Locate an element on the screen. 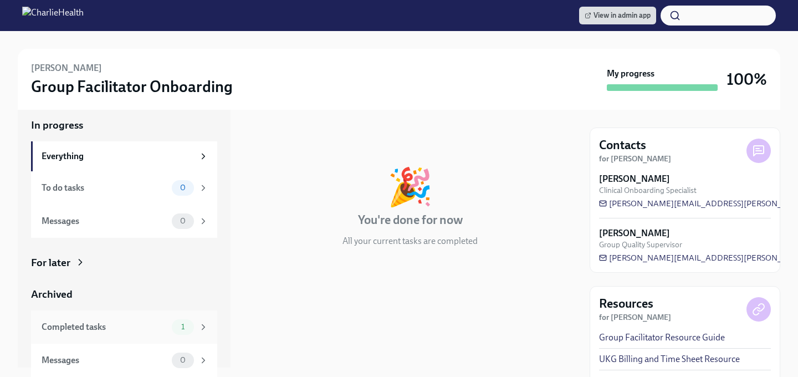 The image size is (798, 377). a: Everything is located at coordinates (124, 156).